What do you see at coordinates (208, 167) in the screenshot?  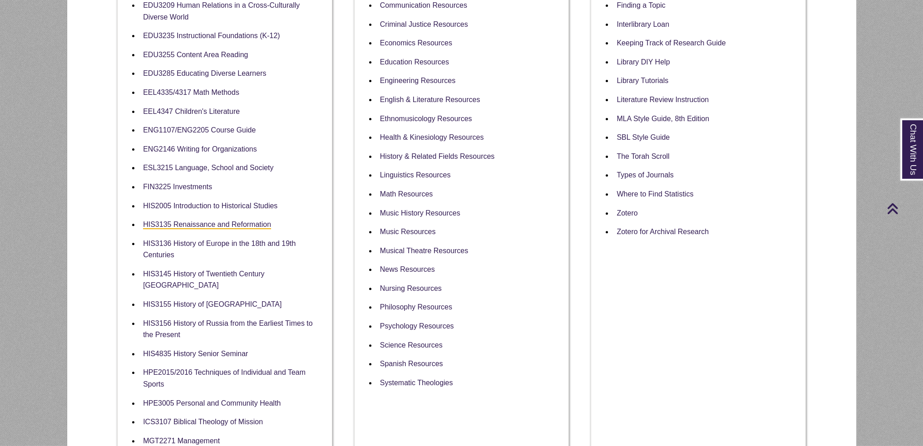 I see `a: ESL3215 Language, School and Society` at bounding box center [208, 167].